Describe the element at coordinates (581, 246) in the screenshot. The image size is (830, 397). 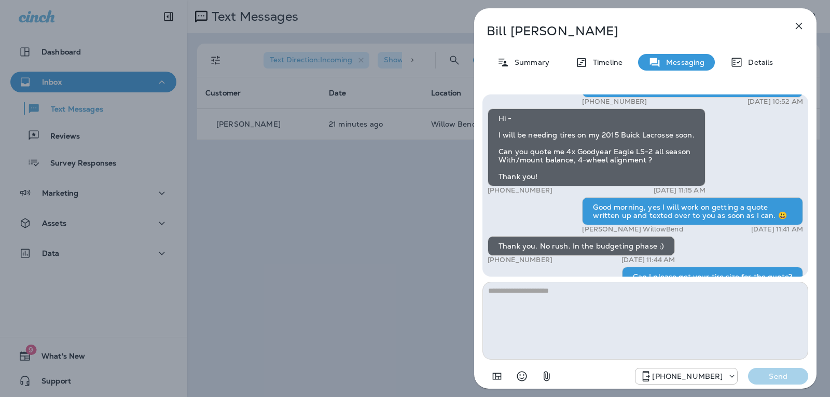
I see `div: Thank you. No rush. In the budgeting phase :)` at that location.